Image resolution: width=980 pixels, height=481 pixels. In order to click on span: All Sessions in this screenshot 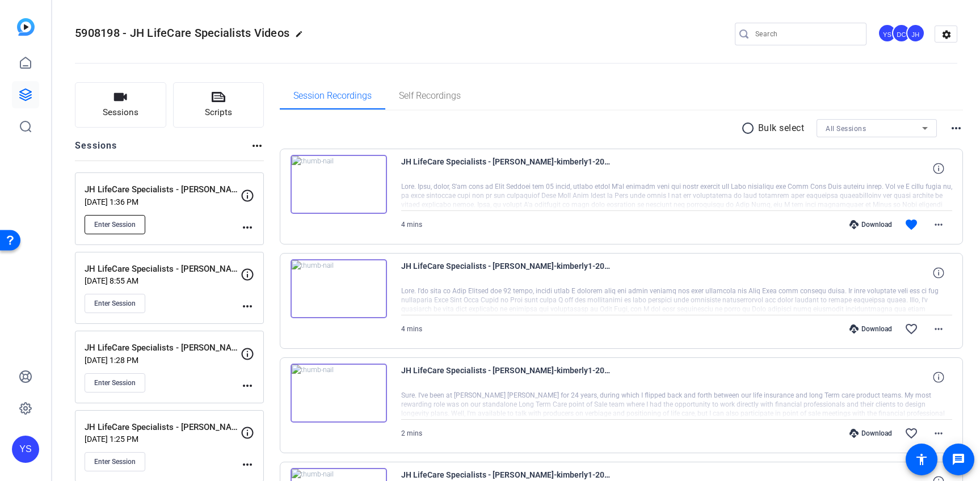, I will do `click(846, 129)`.